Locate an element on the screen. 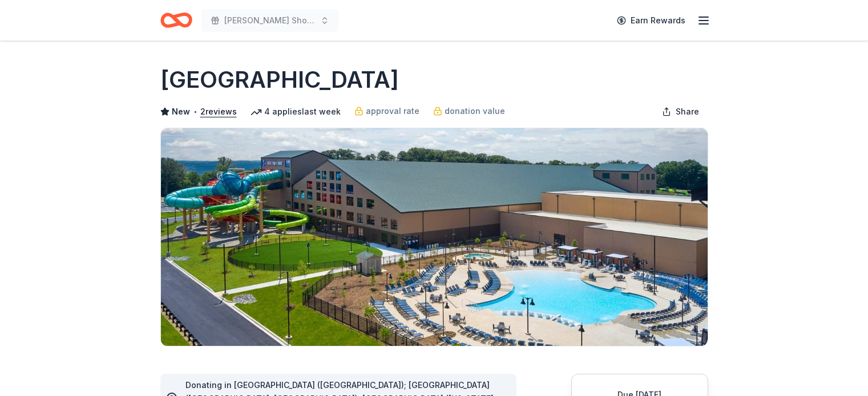 The height and width of the screenshot is (396, 868). a: Earn Rewards is located at coordinates (651, 20).